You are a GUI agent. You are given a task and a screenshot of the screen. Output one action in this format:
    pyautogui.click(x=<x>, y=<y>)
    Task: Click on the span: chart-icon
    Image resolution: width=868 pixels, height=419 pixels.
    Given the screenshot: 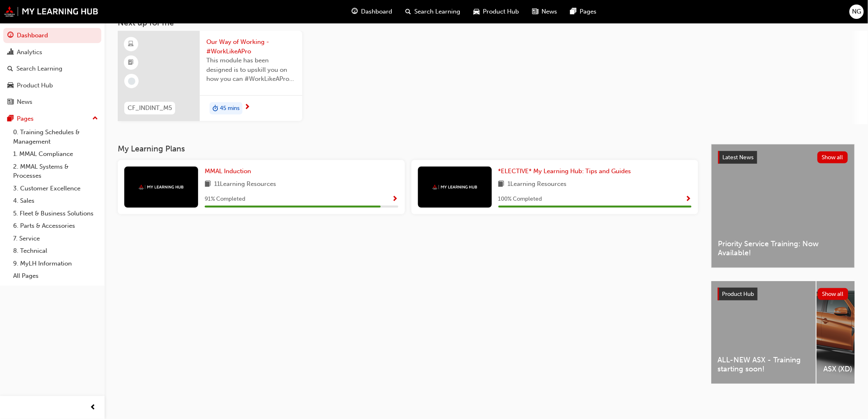 What is the action you would take?
    pyautogui.click(x=10, y=53)
    